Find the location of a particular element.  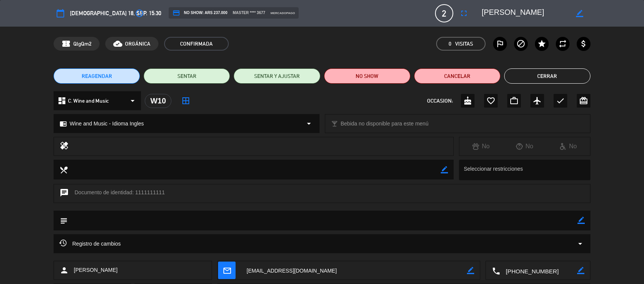

i: calendar_today is located at coordinates (60, 13).